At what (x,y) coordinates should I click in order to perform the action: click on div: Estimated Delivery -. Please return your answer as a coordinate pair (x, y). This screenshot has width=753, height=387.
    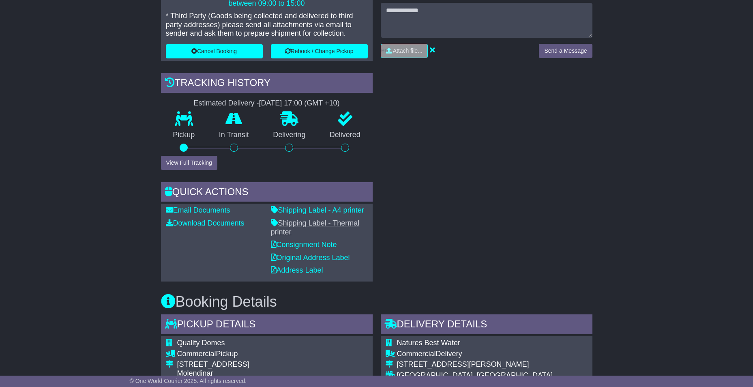
    Looking at the image, I should click on (267, 103).